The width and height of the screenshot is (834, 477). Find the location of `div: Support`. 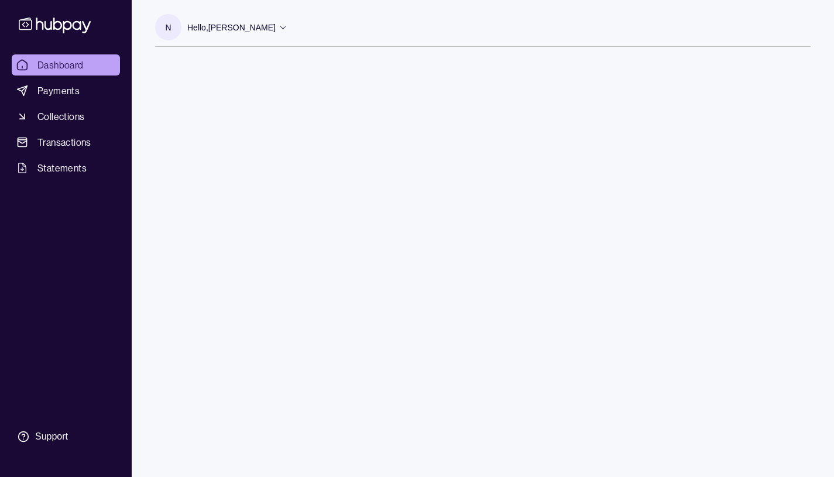

div: Support is located at coordinates (52, 437).